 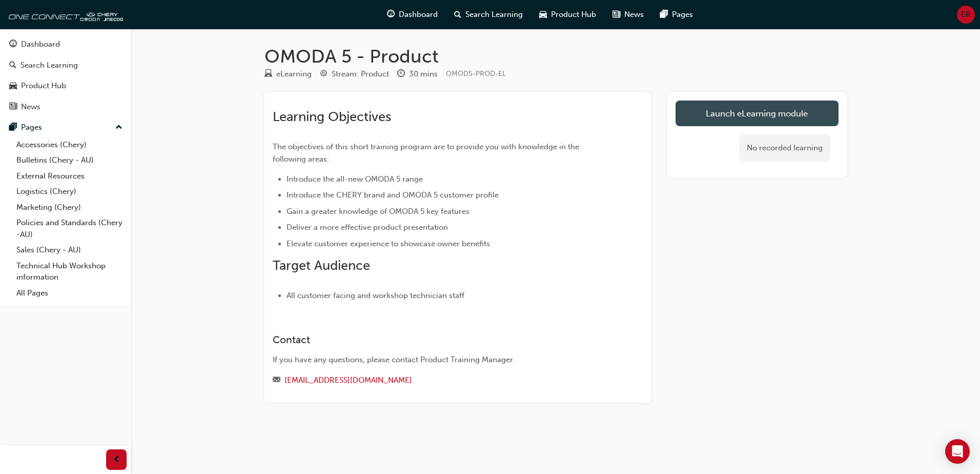 I want to click on h1: OMODA 5 - Product, so click(x=556, y=57).